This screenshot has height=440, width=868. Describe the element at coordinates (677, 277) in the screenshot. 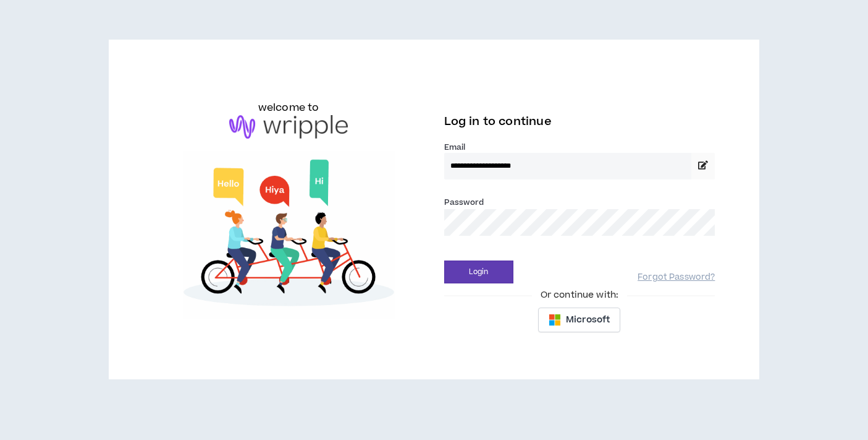

I see `a: Forgot Password?` at that location.